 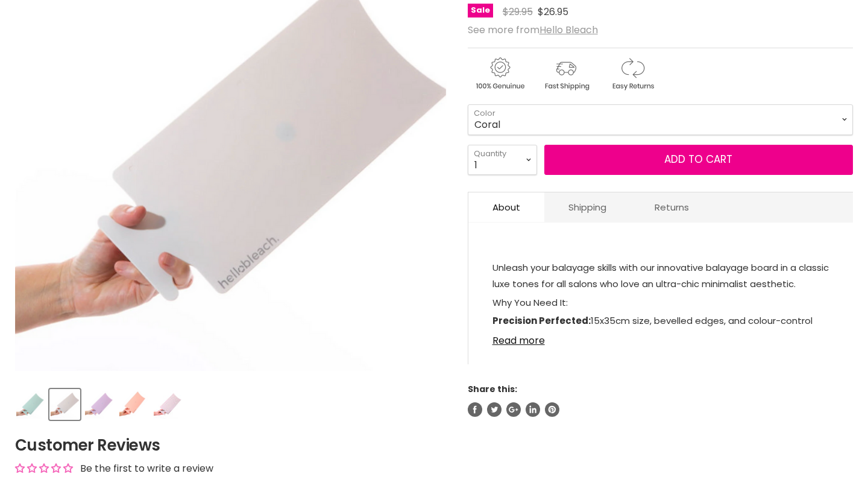 What do you see at coordinates (492, 389) in the screenshot?
I see `span: Share this:` at bounding box center [492, 389].